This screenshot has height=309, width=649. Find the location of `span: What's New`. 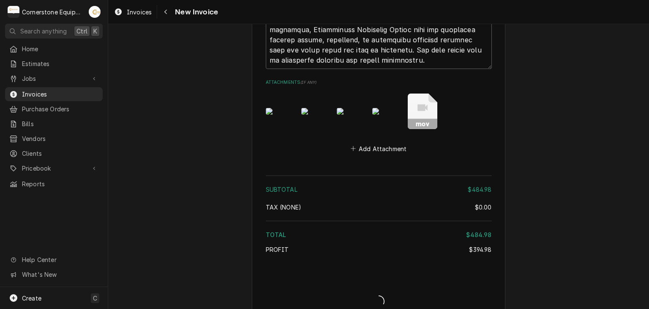

span: What's New is located at coordinates (60, 274).